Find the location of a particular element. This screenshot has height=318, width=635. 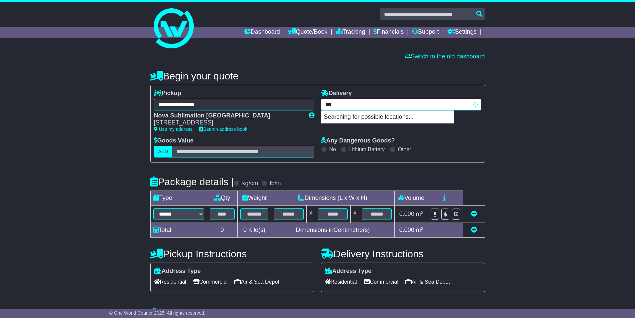

label: No is located at coordinates (333, 149).